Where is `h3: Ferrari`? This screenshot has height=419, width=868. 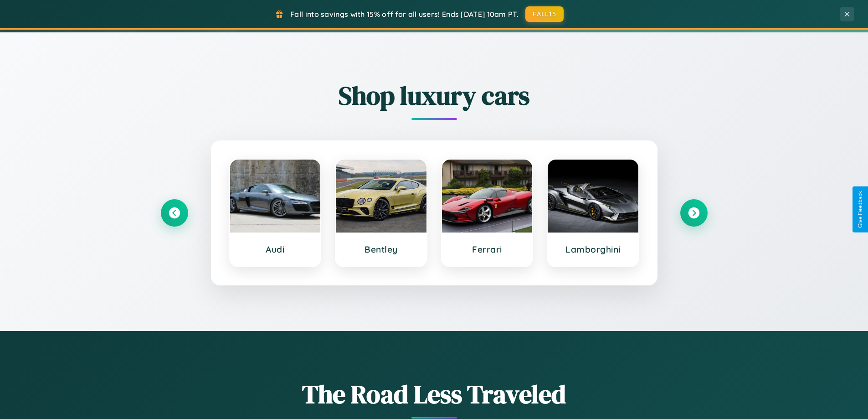 h3: Ferrari is located at coordinates (487, 249).